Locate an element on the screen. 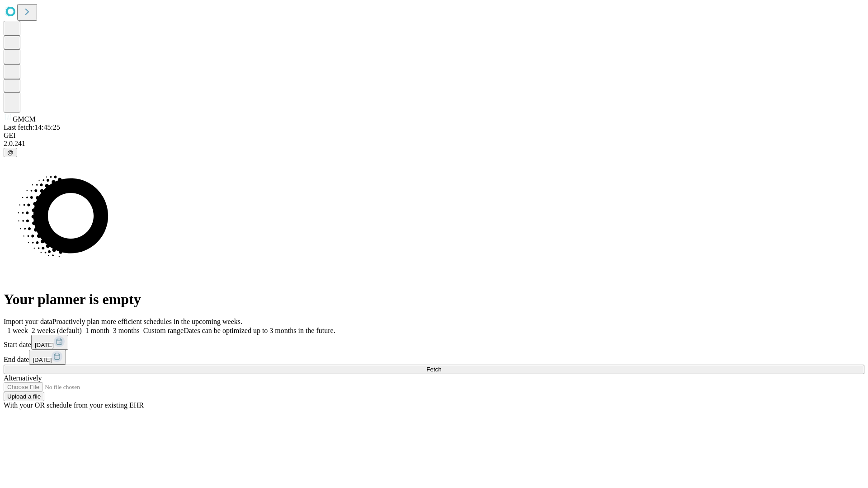 The image size is (868, 488). h1: Your planner is empty is located at coordinates (434, 299).